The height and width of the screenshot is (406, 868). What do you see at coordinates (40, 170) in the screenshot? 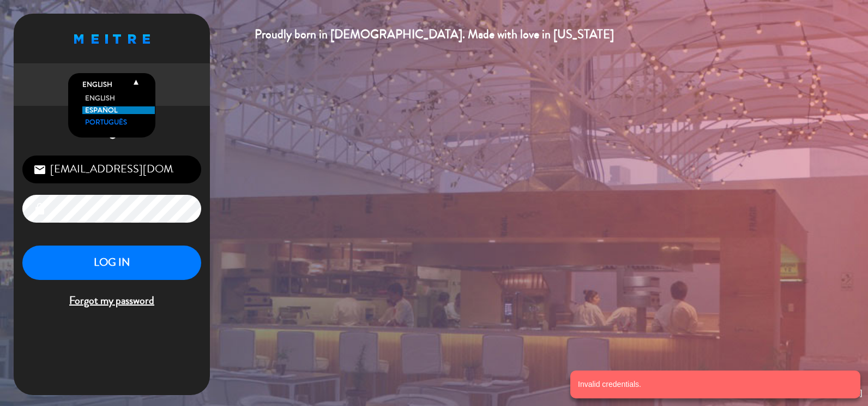
I see `i: email` at bounding box center [40, 170].